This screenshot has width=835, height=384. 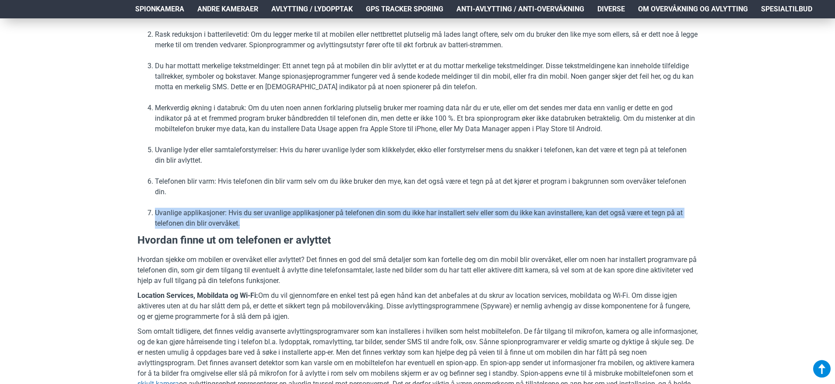 I want to click on li: Uvanlige lyder eller samtaleforstyrrelser: Hvis du hører uvanlige lyder som klikkelyder, ekko ell..., so click(x=426, y=155).